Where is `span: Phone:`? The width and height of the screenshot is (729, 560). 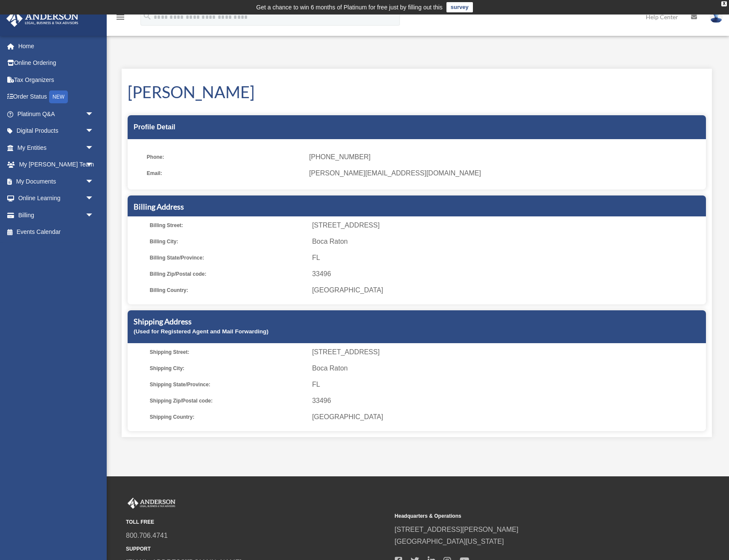
span: Phone: is located at coordinates (225, 157).